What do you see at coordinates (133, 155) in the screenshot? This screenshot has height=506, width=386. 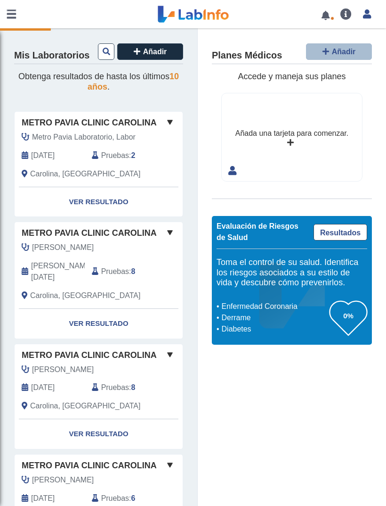 I see `b: 2` at bounding box center [133, 155].